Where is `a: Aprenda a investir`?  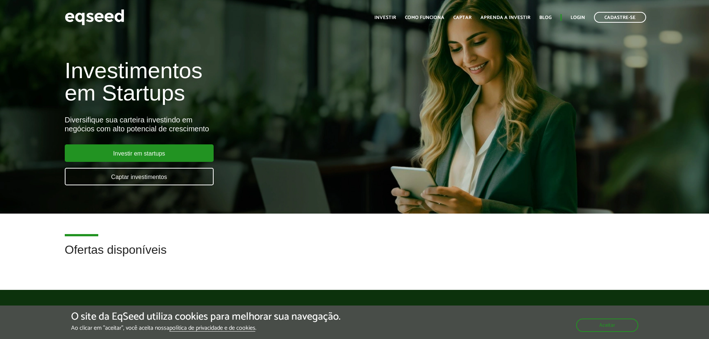 a: Aprenda a investir is located at coordinates (506, 18).